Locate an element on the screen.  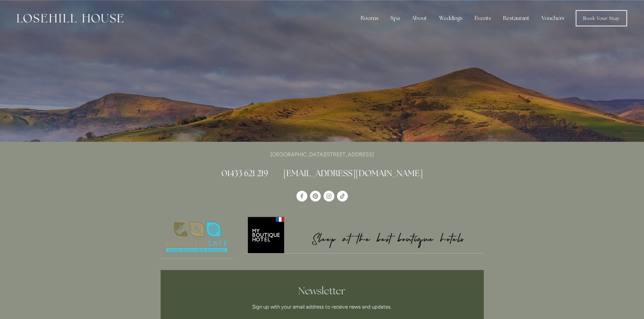
a: Nature's Safe - Logo is located at coordinates (197, 237).